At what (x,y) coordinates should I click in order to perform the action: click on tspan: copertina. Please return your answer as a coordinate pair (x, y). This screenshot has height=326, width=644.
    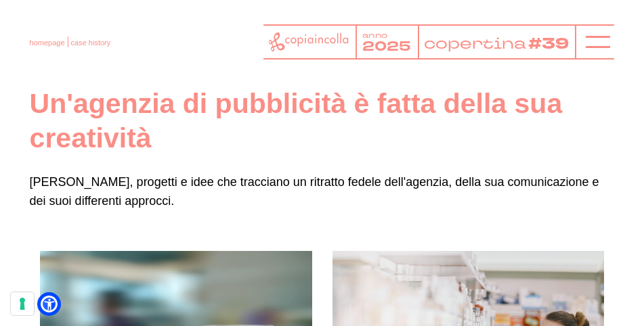
    Looking at the image, I should click on (475, 44).